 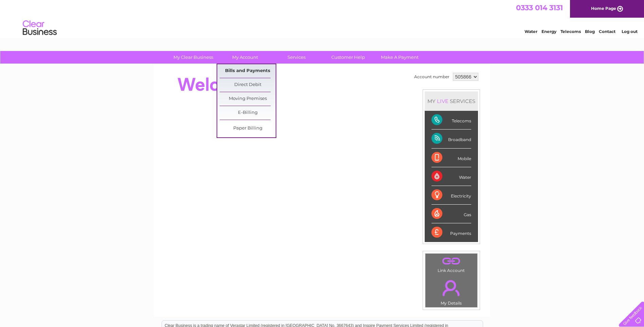 What do you see at coordinates (571, 31) in the screenshot?
I see `a: Telecoms` at bounding box center [571, 31].